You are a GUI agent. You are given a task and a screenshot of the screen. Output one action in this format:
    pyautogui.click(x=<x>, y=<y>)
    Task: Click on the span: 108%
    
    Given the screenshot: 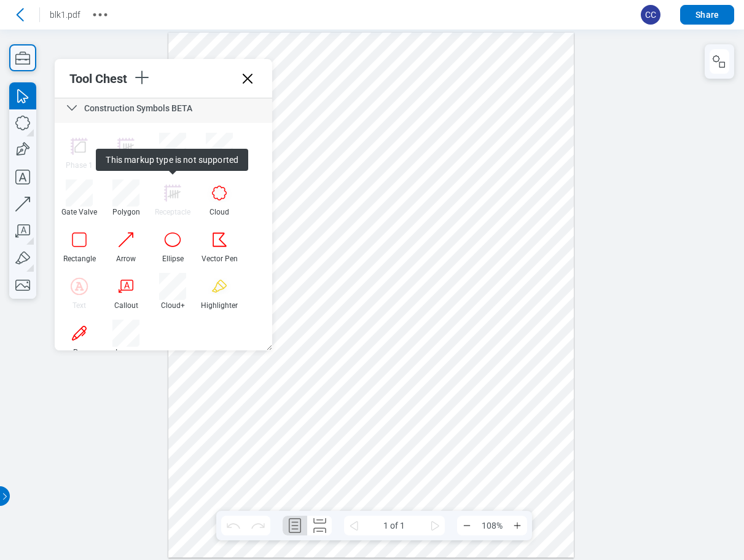 What is the action you would take?
    pyautogui.click(x=492, y=525)
    